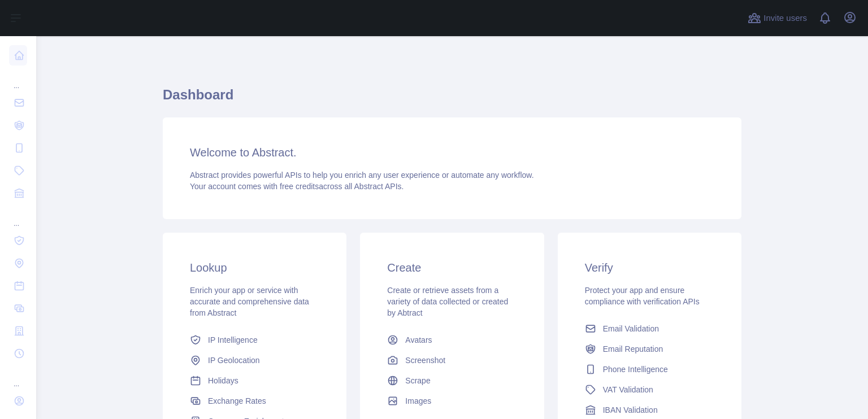 This screenshot has height=419, width=868. Describe the element at coordinates (254, 381) in the screenshot. I see `a: Holidays` at that location.